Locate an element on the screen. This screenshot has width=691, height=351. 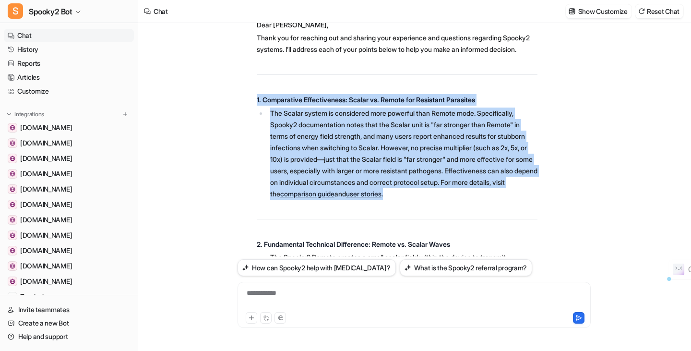
p: Zendesk is located at coordinates (33, 297).